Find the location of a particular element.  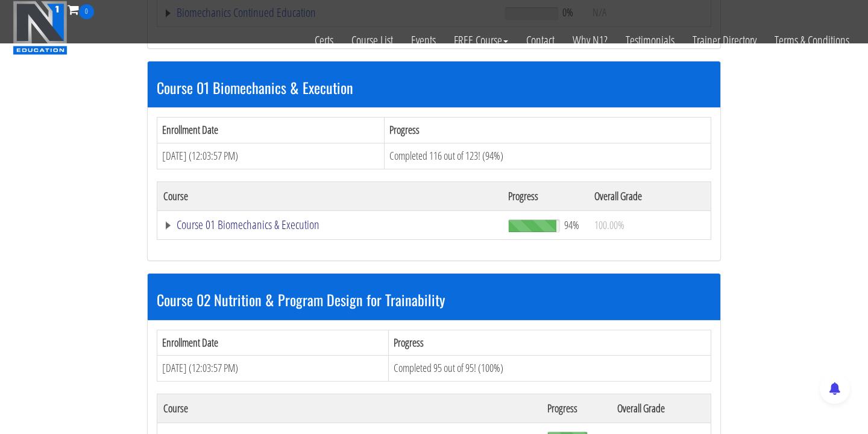

a: Course 01 Biomechanics & Execution is located at coordinates (330, 225).